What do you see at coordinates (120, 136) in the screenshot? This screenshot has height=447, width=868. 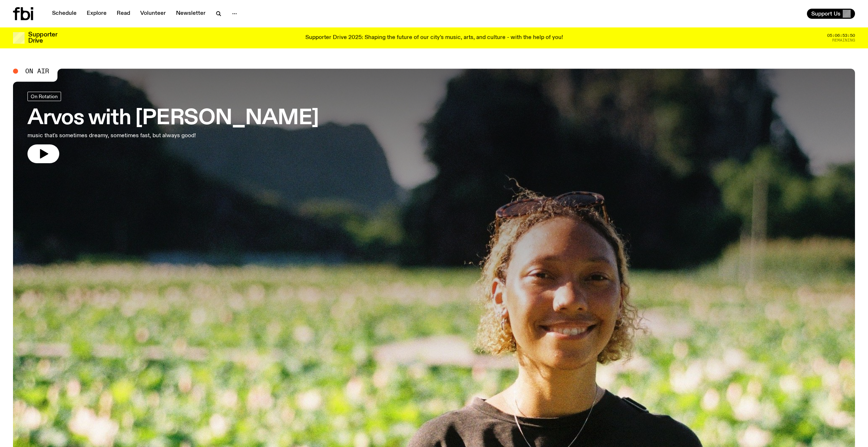 I see `p: music that's sometimes dreamy, sometimes fast, but always good!` at bounding box center [120, 136].